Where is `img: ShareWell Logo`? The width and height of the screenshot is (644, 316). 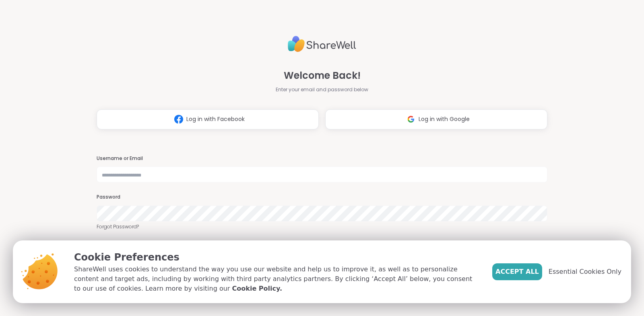 img: ShareWell Logo is located at coordinates (322, 44).